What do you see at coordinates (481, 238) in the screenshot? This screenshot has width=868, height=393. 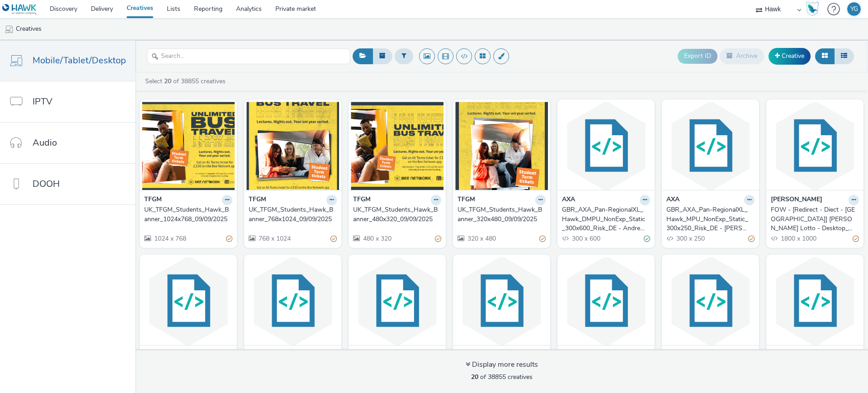 I see `span: 320 x 480` at bounding box center [481, 238].